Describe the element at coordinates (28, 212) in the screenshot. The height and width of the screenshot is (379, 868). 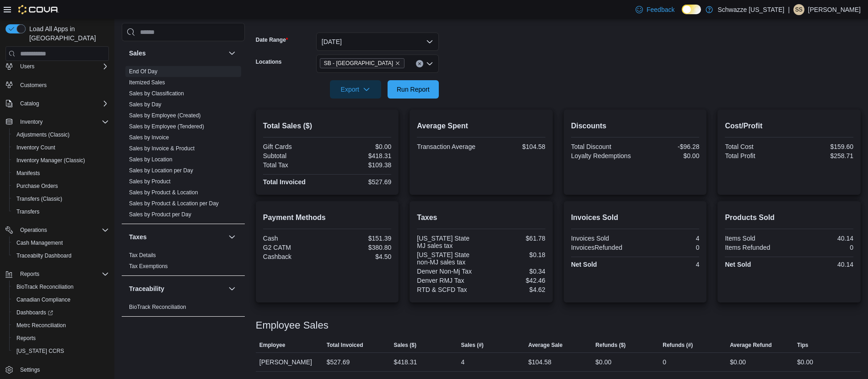
I see `a: Transfers` at that location.